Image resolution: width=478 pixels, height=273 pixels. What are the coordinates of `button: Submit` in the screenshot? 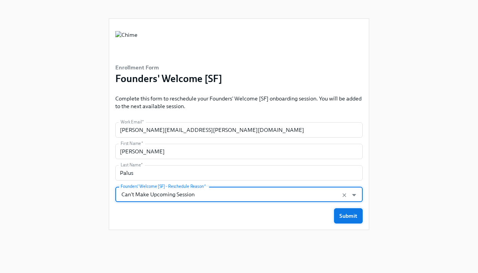 It's located at (348, 216).